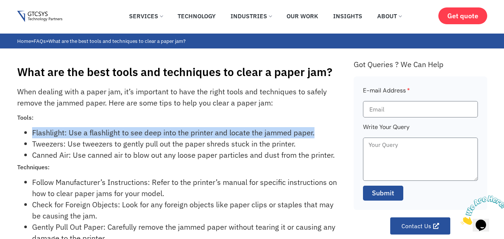 This screenshot has width=504, height=239. Describe the element at coordinates (184, 188) in the screenshot. I see `li: Follow Manufacturer’s Instructions: Refer to the printer’s manual for specific instructions on ho...` at that location.